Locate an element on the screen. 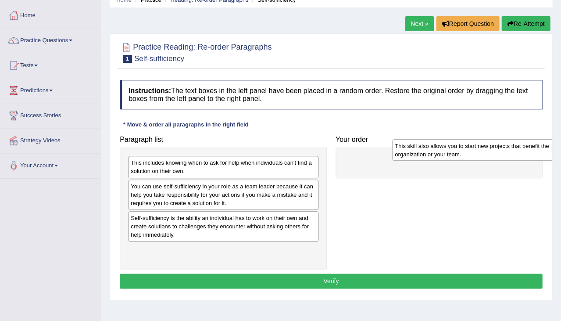  button: Report Question is located at coordinates (468, 24).